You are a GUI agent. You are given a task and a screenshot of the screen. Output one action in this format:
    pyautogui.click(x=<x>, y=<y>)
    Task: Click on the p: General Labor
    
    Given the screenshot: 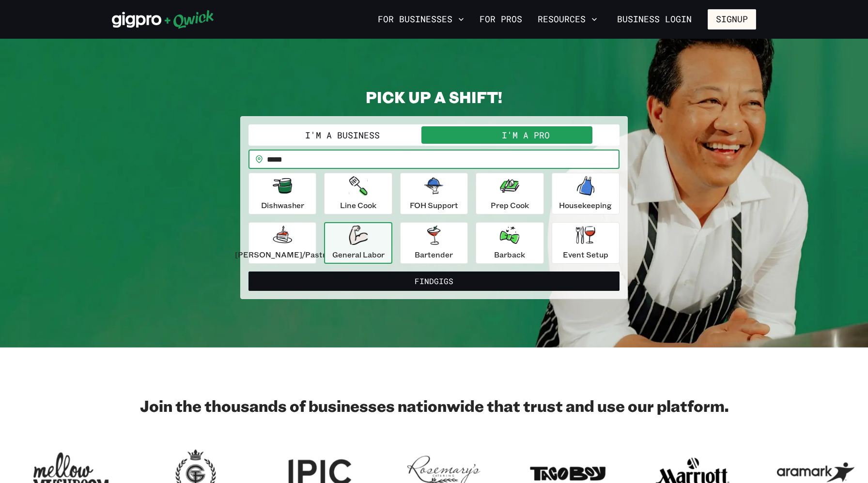 What is the action you would take?
    pyautogui.click(x=358, y=255)
    